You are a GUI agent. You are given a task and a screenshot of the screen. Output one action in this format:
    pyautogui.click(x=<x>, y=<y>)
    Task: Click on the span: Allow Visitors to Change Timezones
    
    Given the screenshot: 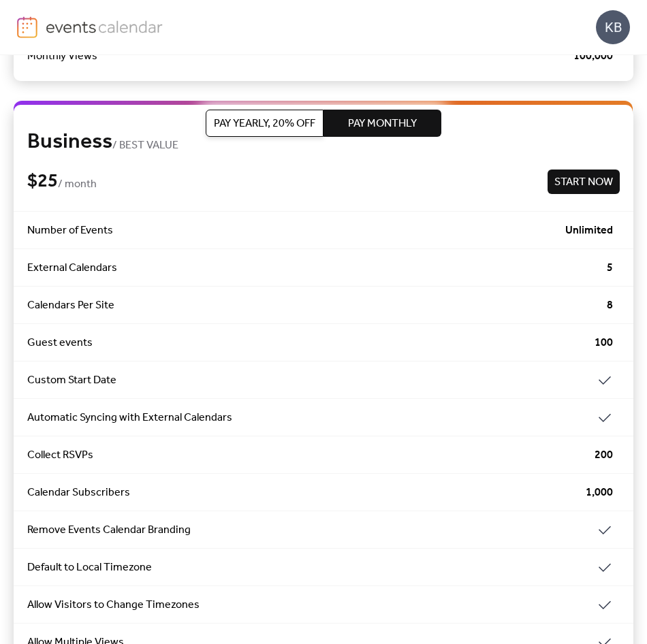 What is the action you would take?
    pyautogui.click(x=312, y=606)
    